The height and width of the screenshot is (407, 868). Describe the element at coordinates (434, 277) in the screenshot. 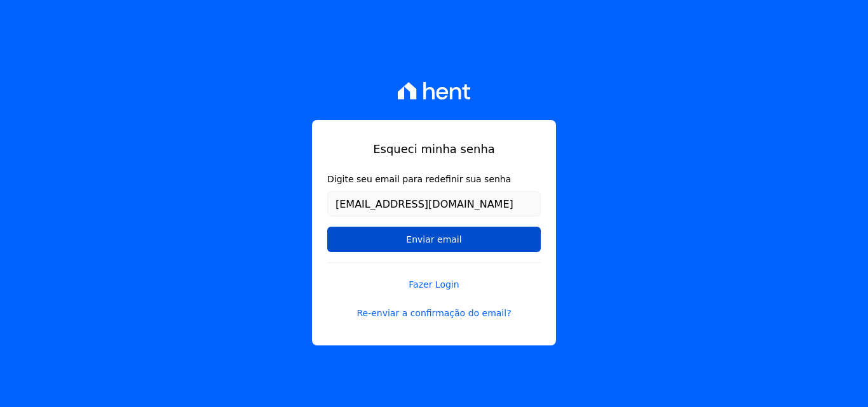

I see `a: Fazer Login` at that location.